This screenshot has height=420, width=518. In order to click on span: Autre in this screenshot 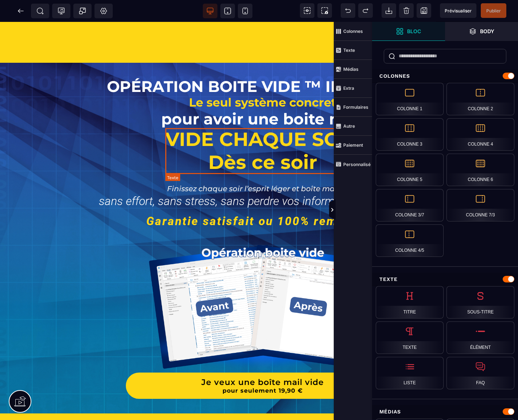, I will do `click(353, 126)`.